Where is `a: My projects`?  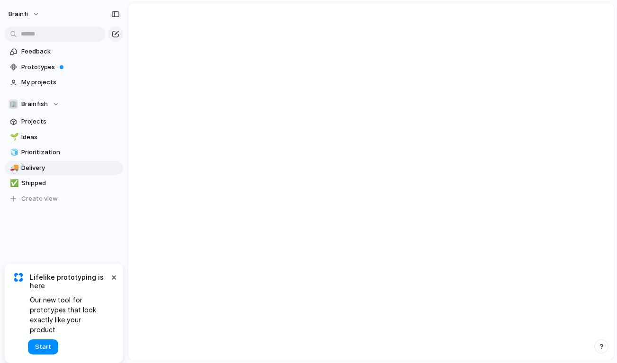
a: My projects is located at coordinates (64, 82).